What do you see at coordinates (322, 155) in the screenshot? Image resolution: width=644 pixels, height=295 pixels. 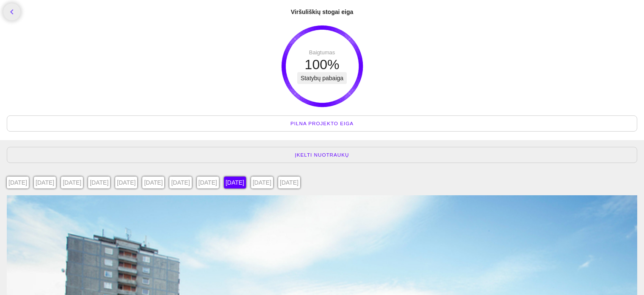 I see `span: Įkelti nuotraukų` at bounding box center [322, 155].